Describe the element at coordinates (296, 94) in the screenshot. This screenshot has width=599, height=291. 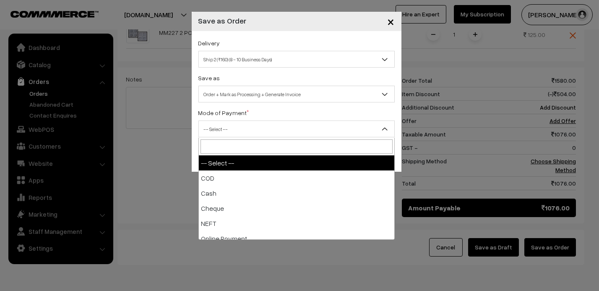
I see `span: Order + Mark as Processing + Generate Invoice` at that location.